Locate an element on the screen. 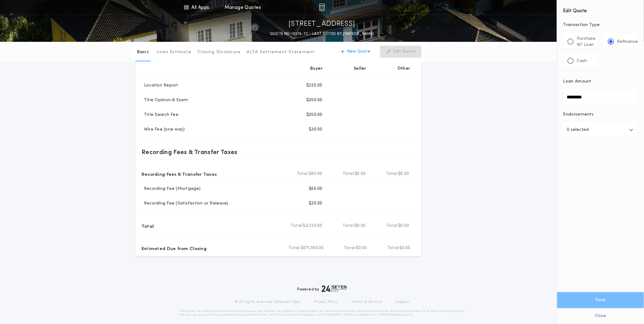 The image size is (644, 324). p: DISCLAIMER: This estimate is provided for informational purposes only. 24|Seven Fees, a product o... is located at coordinates (322, 314).